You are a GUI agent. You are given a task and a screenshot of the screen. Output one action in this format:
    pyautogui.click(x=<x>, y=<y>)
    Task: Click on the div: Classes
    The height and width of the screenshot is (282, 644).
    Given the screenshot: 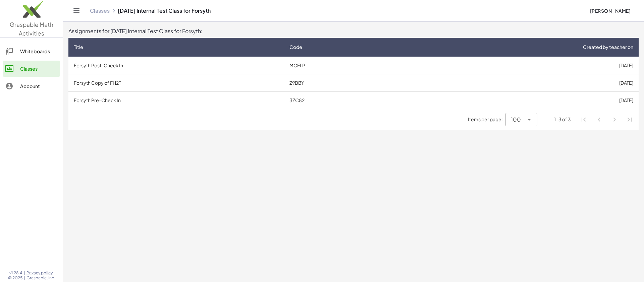 What is the action you would take?
    pyautogui.click(x=38, y=69)
    